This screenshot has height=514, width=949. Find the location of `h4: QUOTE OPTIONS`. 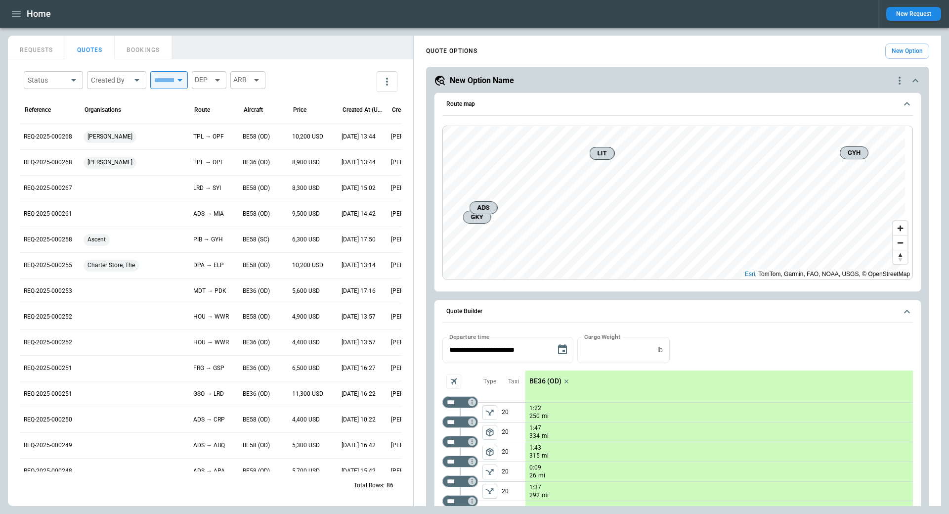

h4: QUOTE OPTIONS is located at coordinates (452, 51).